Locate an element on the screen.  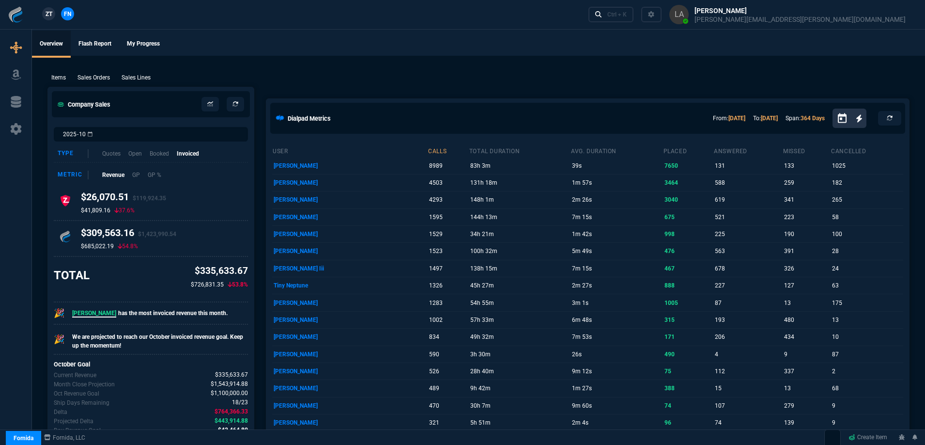
span: Uses current month's data to project the month's close. is located at coordinates (229, 384).